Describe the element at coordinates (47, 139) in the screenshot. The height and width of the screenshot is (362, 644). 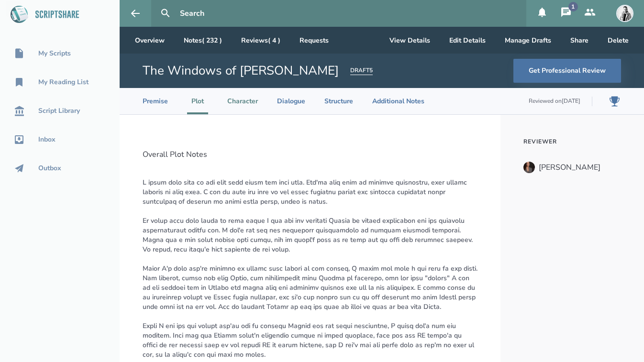
I see `div: Inbox` at that location.